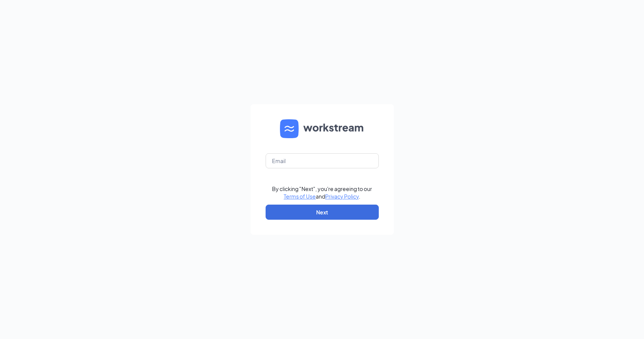  Describe the element at coordinates (322, 160) in the screenshot. I see `input: Email` at that location.